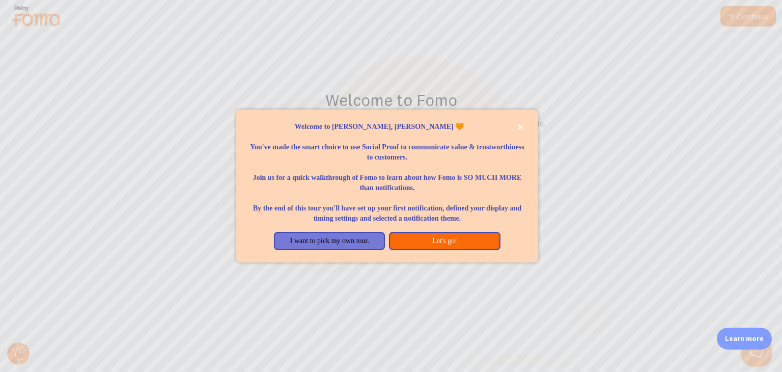  Describe the element at coordinates (744, 338) in the screenshot. I see `div: Learn more` at that location.